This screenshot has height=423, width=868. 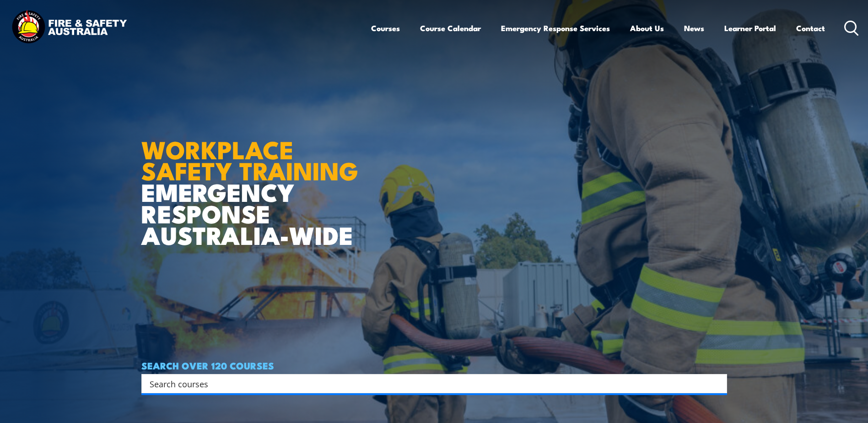 What do you see at coordinates (717, 384) in the screenshot?
I see `button: Search magnifier button` at bounding box center [717, 384].